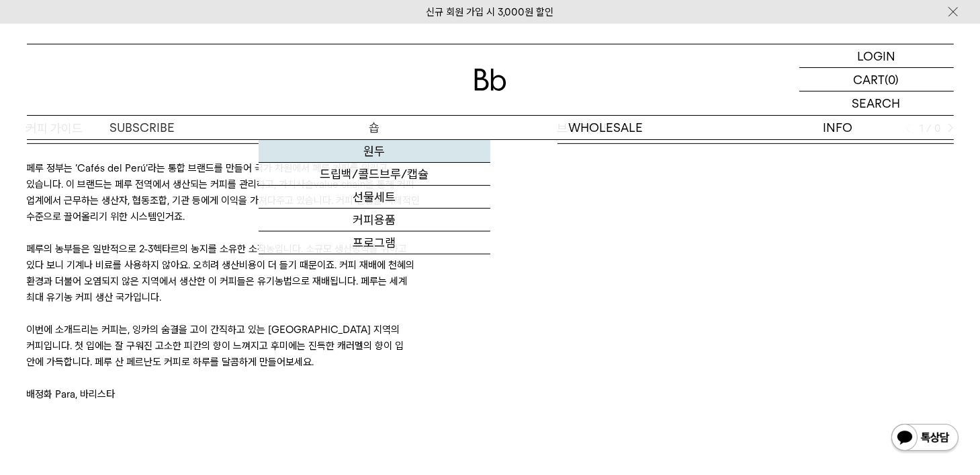  What do you see at coordinates (876, 56) in the screenshot?
I see `p: LOGIN` at bounding box center [876, 56].